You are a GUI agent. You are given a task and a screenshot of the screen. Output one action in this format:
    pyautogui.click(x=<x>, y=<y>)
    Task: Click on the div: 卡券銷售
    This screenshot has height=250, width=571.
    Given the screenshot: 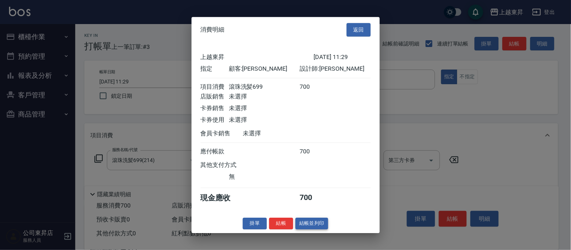 What is the action you would take?
    pyautogui.click(x=214, y=108)
    